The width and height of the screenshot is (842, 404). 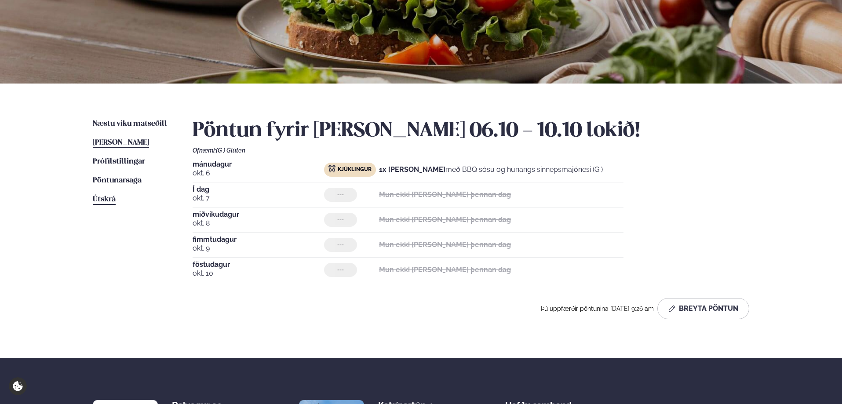 I want to click on span: miðvikudagur, so click(x=258, y=215).